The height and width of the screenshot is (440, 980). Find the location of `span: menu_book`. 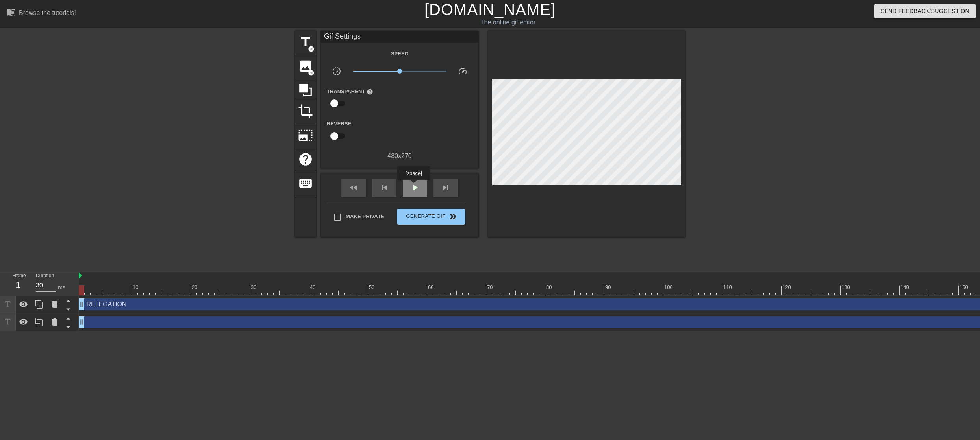

span: menu_book is located at coordinates (11, 12).